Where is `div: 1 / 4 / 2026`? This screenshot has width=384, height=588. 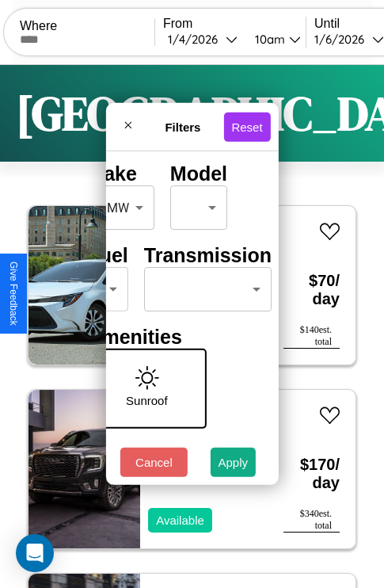 div: 1 / 4 / 2026 is located at coordinates (197, 39).